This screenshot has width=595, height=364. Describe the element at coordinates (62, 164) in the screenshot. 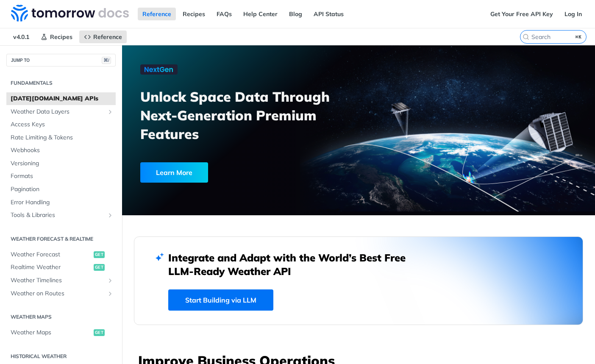

I see `span: Versioning` at that location.